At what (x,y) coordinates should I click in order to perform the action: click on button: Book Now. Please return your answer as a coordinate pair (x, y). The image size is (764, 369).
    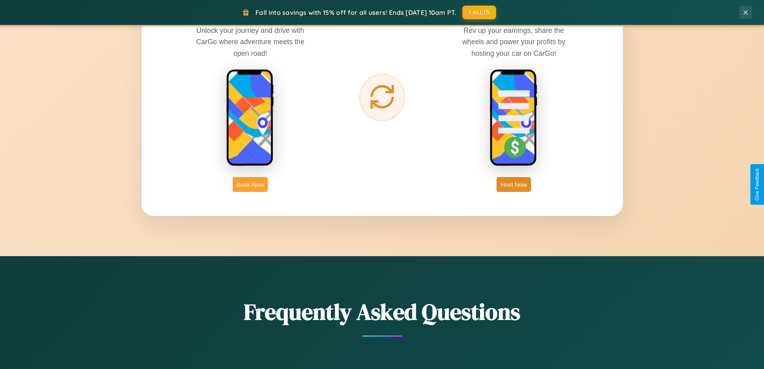
    Looking at the image, I should click on (250, 184).